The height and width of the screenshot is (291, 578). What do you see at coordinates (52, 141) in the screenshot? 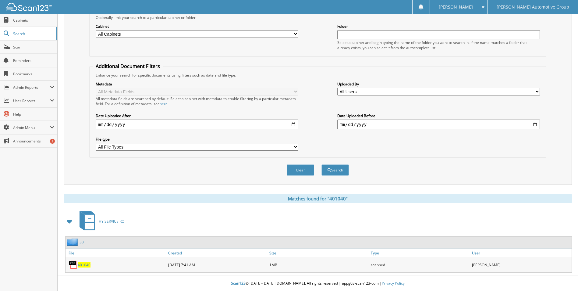
I see `div: 1` at bounding box center [52, 141].